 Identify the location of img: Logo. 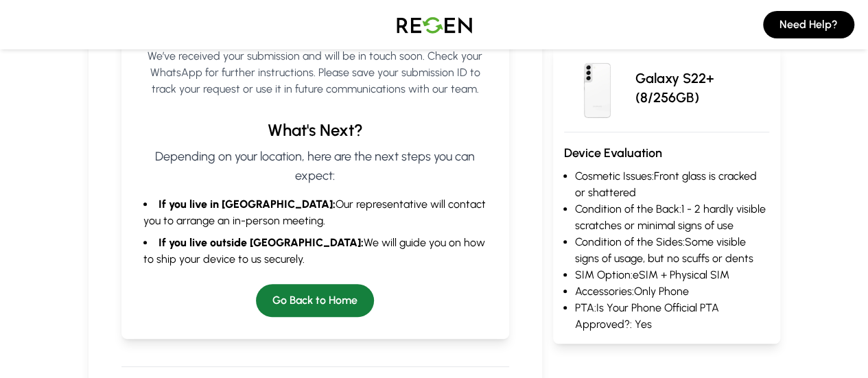
(434, 25).